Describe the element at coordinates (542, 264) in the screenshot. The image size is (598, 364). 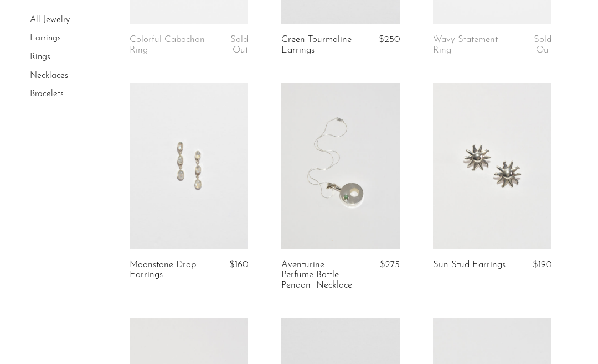
I see `span: $190` at that location.